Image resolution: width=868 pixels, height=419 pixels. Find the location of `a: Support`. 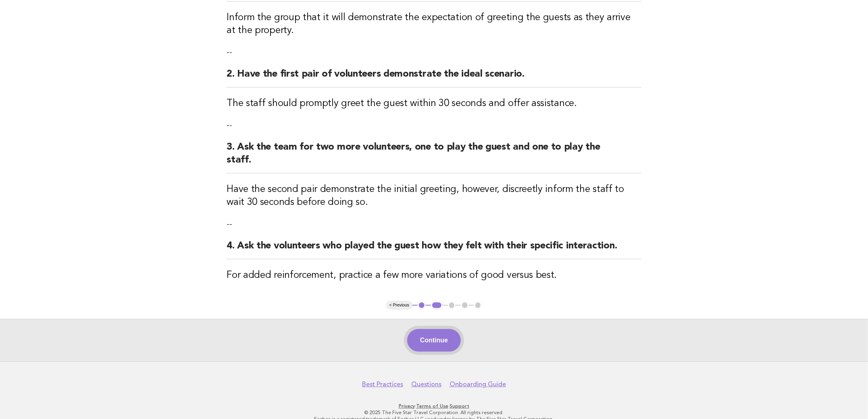

a: Support is located at coordinates (459, 406).